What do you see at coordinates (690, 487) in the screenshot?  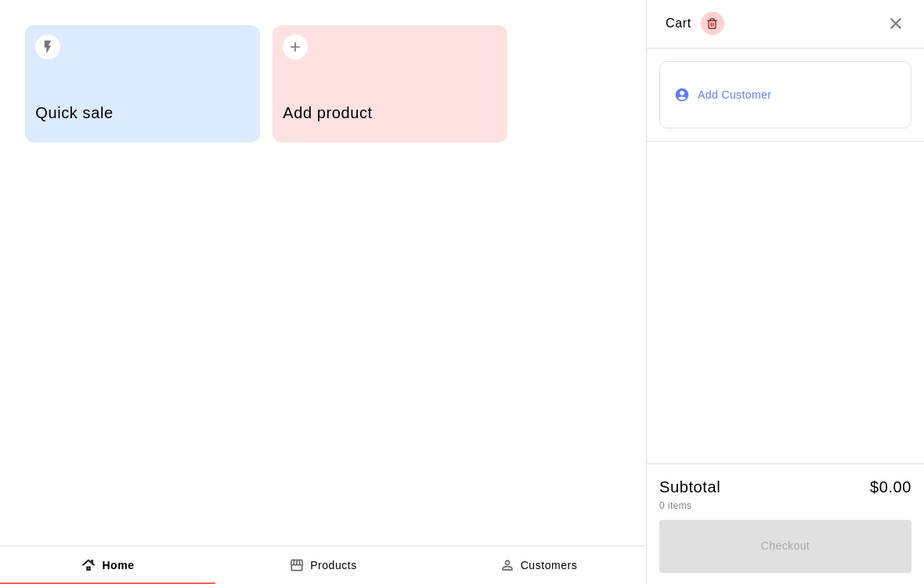 I see `h5: Subtotal` at bounding box center [690, 487].